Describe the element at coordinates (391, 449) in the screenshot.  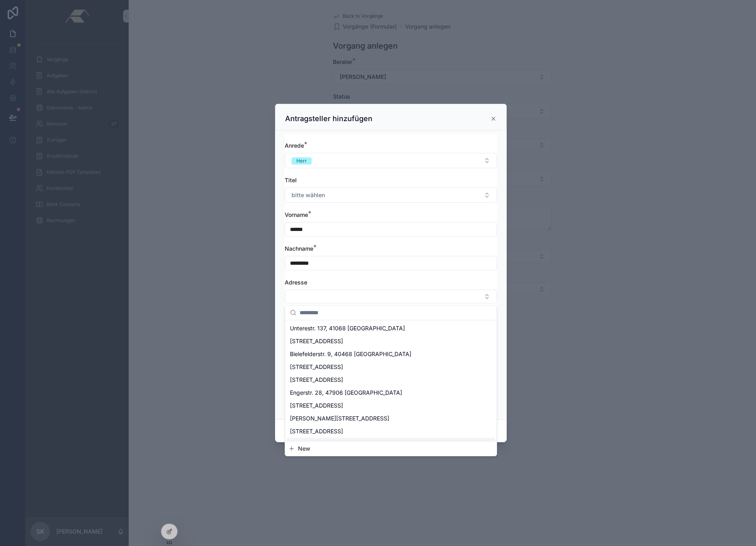
I see `button: New` at that location.